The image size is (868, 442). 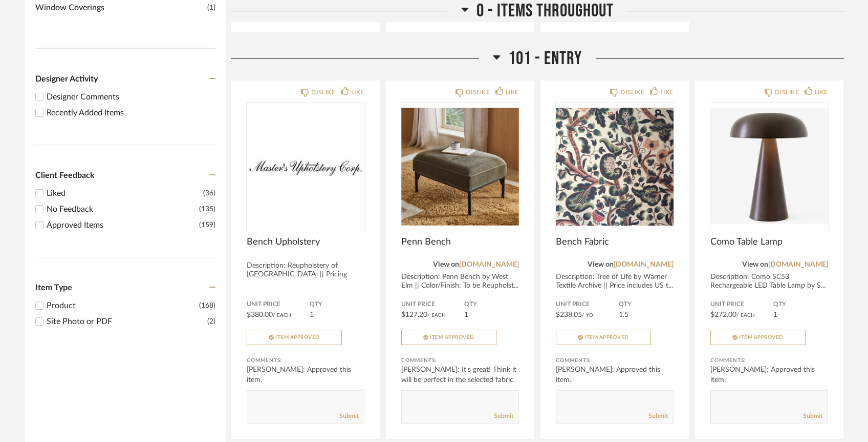 I want to click on div: Designer Comments, so click(x=131, y=97).